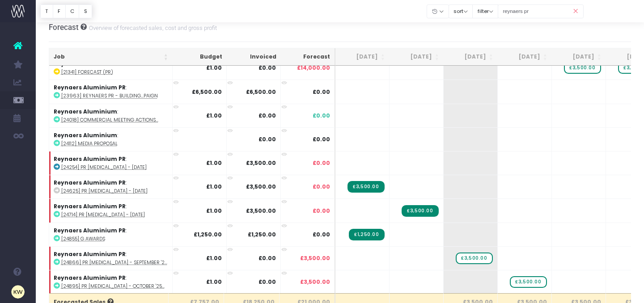 This screenshot has width=644, height=303. Describe the element at coordinates (85, 11) in the screenshot. I see `button: S` at that location.